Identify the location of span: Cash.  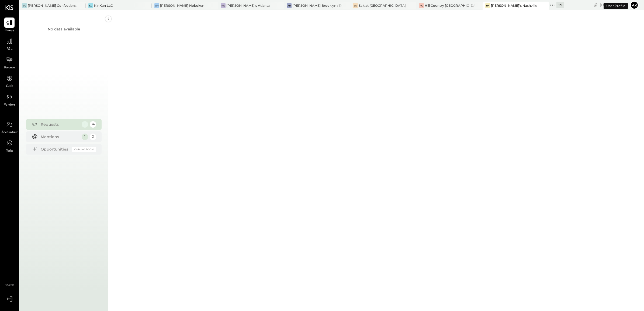
(10, 86).